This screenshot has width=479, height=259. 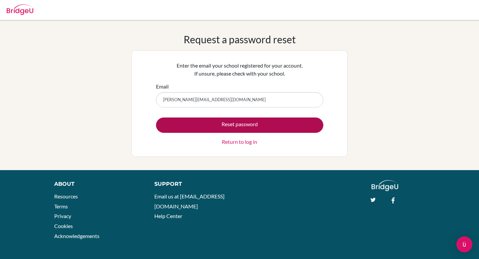 What do you see at coordinates (62, 215) in the screenshot?
I see `a: Privacy` at bounding box center [62, 215].